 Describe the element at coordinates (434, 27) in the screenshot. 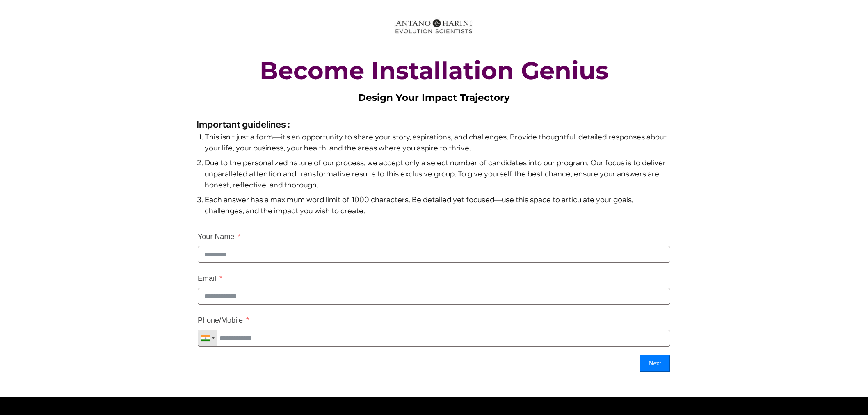

I see `img: A&H_Evosci_3in_RGB_BonW_page-0001` at that location.